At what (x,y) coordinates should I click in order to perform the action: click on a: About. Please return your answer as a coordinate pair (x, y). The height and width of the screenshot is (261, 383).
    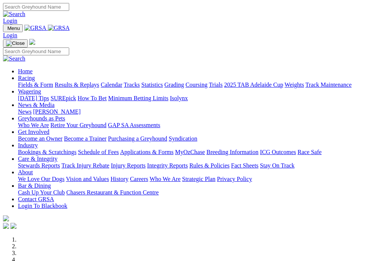
    Looking at the image, I should click on (25, 172).